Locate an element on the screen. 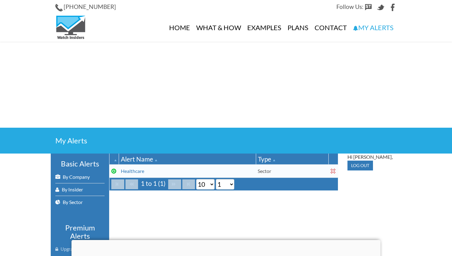 The width and height of the screenshot is (452, 256). input: Log out is located at coordinates (360, 165).